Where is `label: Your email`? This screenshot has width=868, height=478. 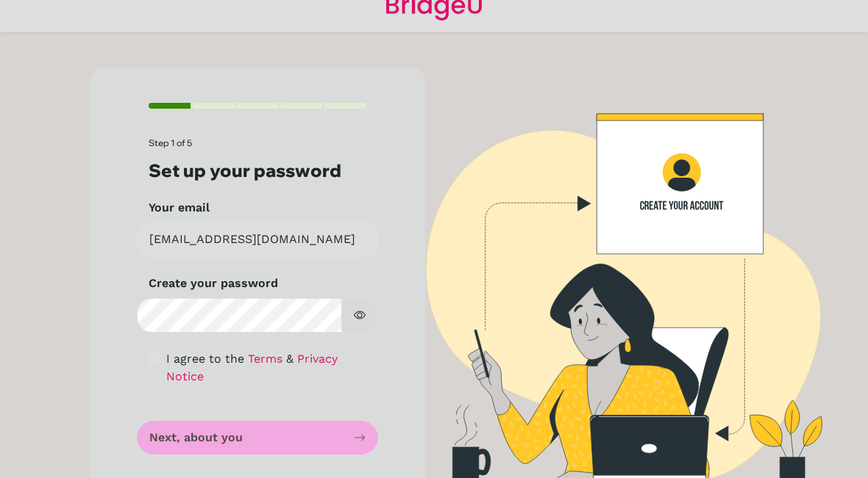 label: Your email is located at coordinates (178, 208).